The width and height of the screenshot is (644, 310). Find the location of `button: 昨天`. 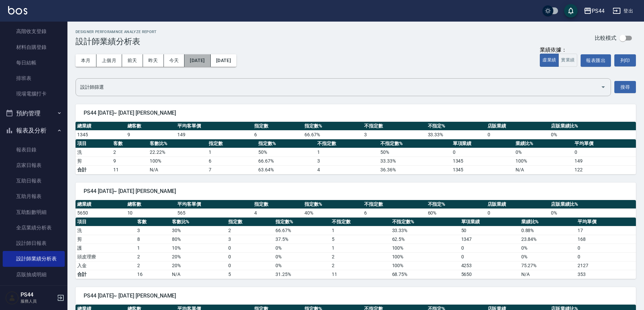

button: 昨天 is located at coordinates (153, 61).